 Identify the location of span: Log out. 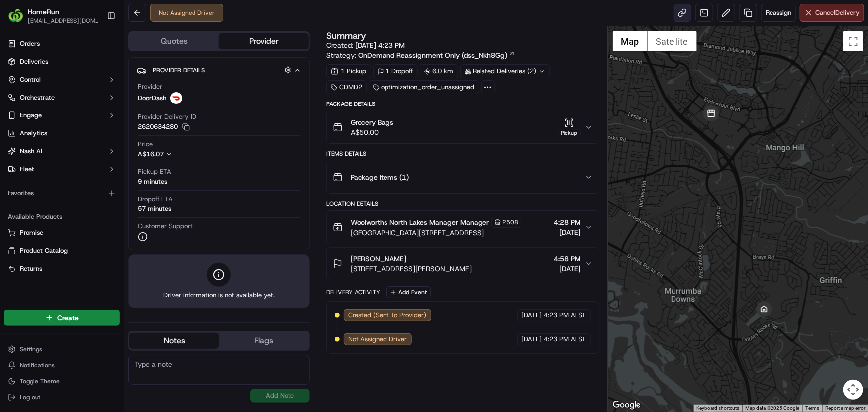
(30, 397).